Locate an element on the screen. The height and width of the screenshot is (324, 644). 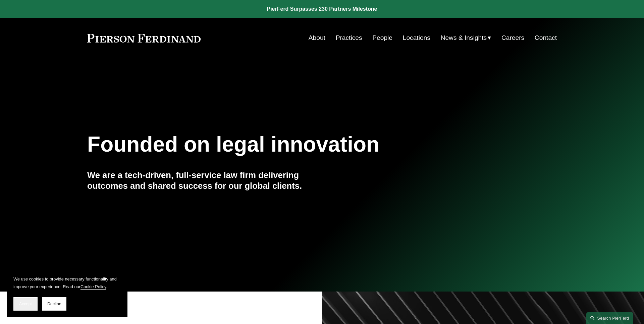
span: Decline is located at coordinates (54, 305).